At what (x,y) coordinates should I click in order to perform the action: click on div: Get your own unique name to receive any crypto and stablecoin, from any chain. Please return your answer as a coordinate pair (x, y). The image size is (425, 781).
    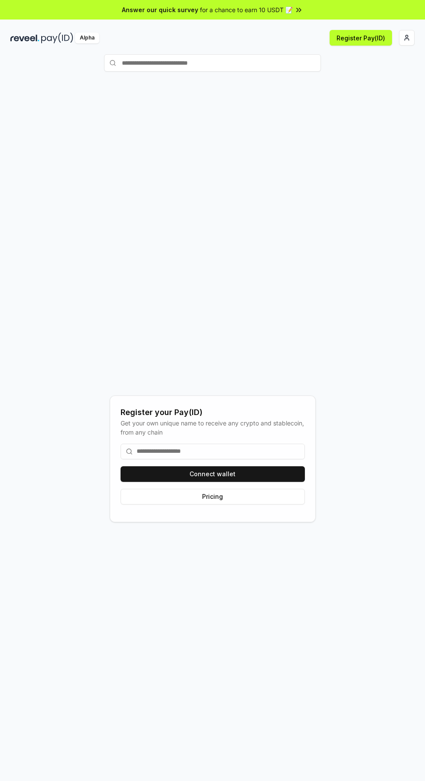
    Looking at the image, I should click on (213, 428).